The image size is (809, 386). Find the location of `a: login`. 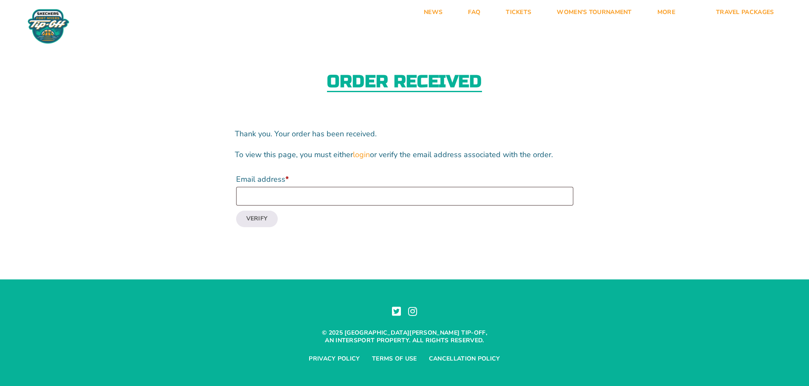

a: login is located at coordinates (361, 155).